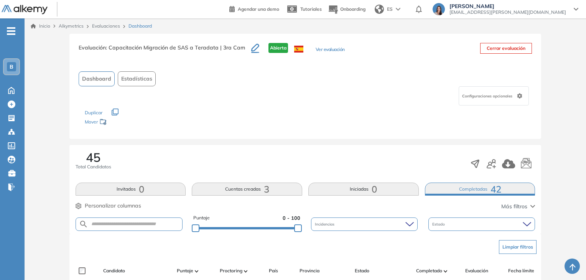 Image resolution: width=586 pixels, height=280 pixels. I want to click on span: ES, so click(389, 9).